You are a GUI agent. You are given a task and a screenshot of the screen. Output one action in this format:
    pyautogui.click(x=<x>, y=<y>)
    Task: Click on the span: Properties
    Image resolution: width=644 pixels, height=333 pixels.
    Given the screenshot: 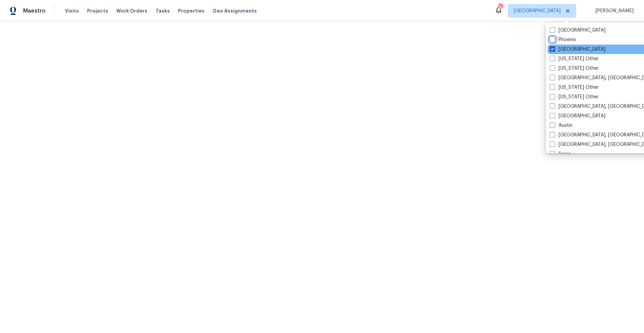 What is the action you would take?
    pyautogui.click(x=191, y=11)
    